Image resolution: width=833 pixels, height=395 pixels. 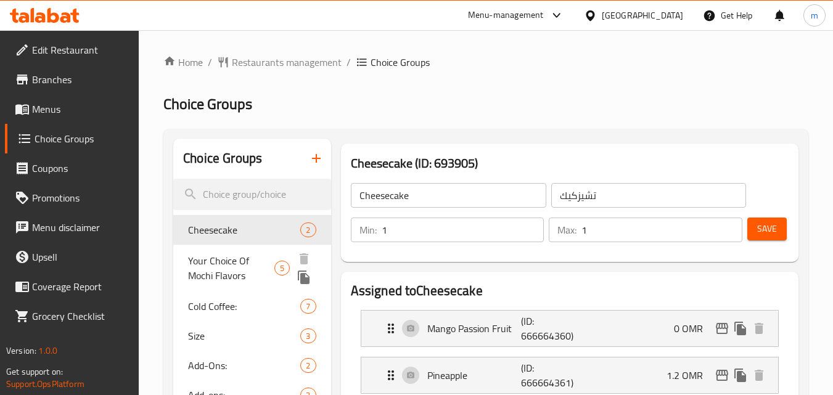 I want to click on div: Cold Coffee:7, so click(x=251, y=306).